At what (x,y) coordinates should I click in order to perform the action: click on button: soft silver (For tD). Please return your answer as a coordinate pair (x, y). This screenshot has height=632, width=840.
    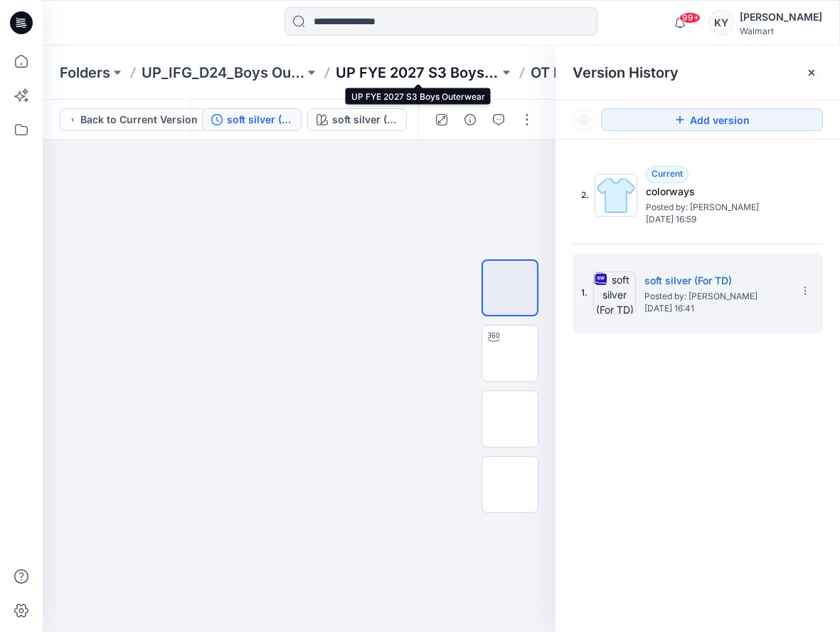
    Looking at the image, I should click on (357, 119).